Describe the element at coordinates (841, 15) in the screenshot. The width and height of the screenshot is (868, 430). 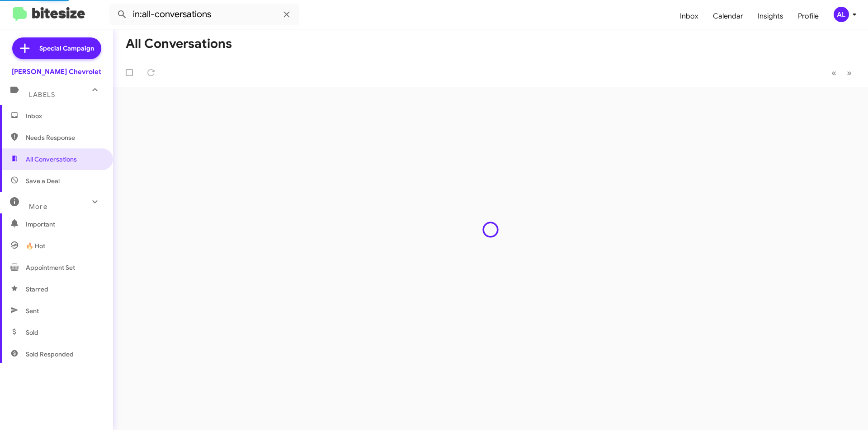
I see `div: AL` at that location.